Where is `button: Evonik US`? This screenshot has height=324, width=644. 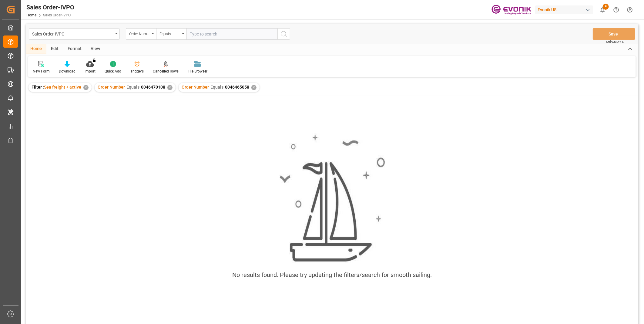
button: Evonik US is located at coordinates (565, 10).